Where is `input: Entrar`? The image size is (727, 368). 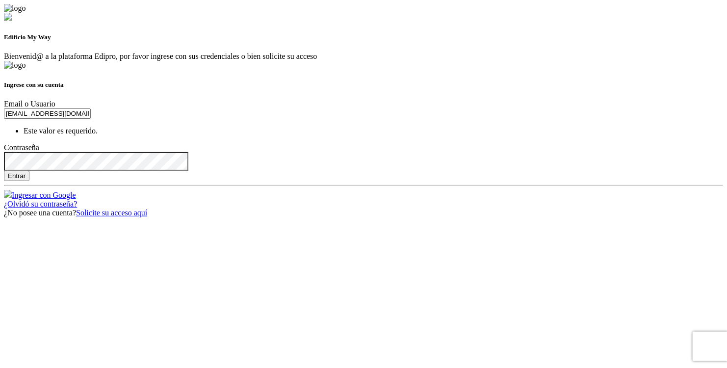 input: Entrar is located at coordinates (17, 176).